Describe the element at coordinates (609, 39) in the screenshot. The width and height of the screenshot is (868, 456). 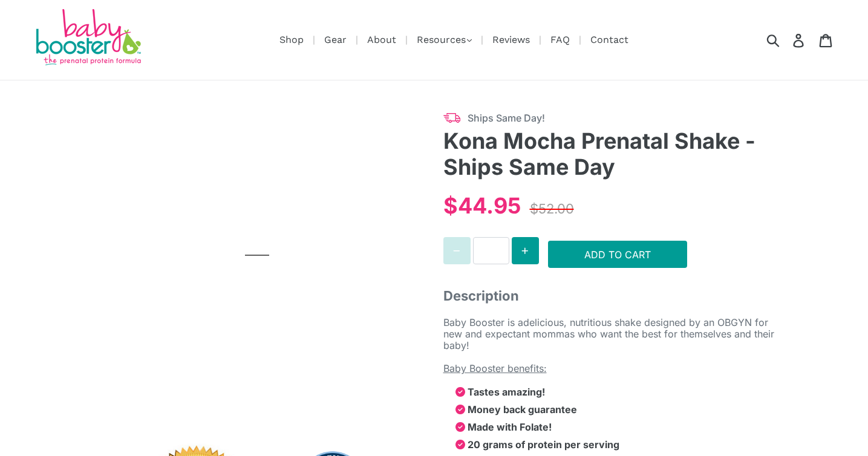
I see `a: Contact` at that location.